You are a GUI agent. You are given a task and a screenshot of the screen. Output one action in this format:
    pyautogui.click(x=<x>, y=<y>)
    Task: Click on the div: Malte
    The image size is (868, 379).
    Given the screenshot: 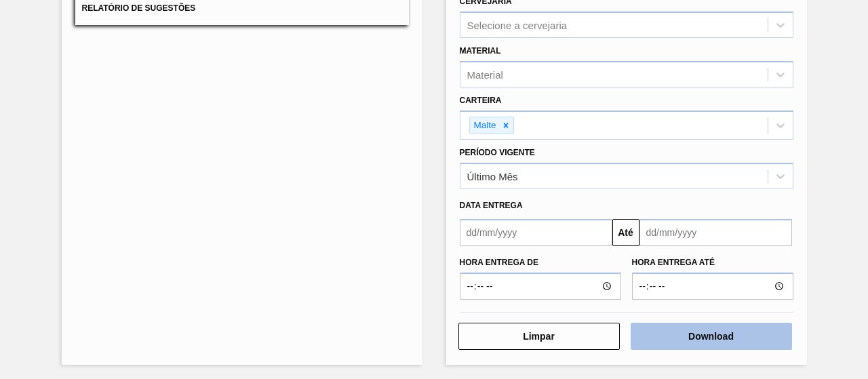 What is the action you would take?
    pyautogui.click(x=485, y=125)
    